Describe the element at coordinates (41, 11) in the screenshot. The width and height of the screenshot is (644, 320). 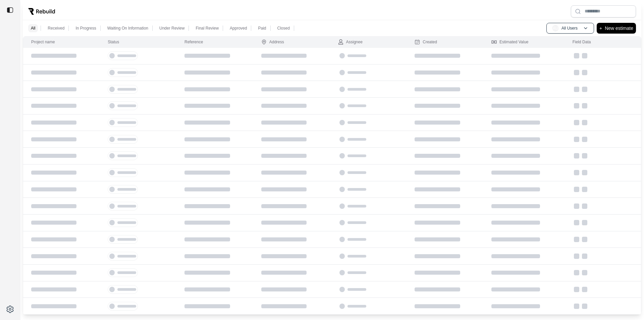
I see `img: Rebuild` at that location.